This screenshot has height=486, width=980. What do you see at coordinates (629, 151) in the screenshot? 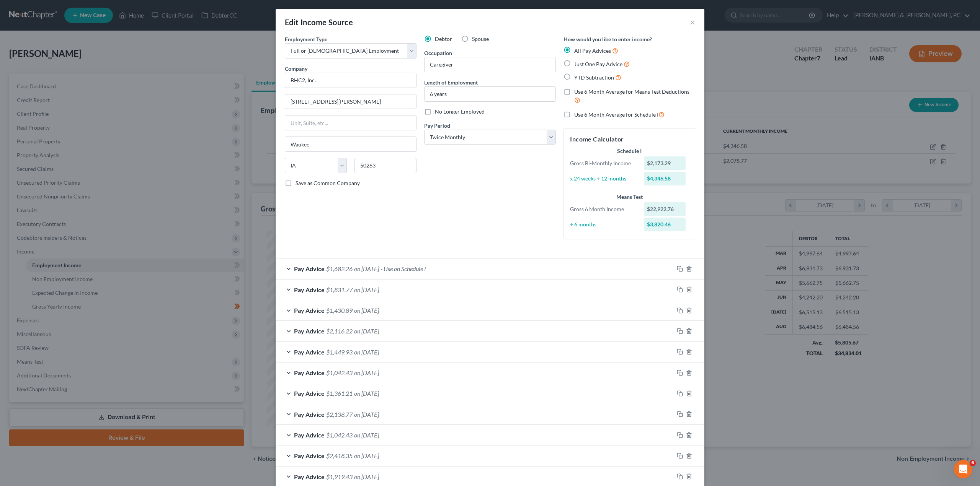
I see `div: Schedule I` at bounding box center [629, 151].